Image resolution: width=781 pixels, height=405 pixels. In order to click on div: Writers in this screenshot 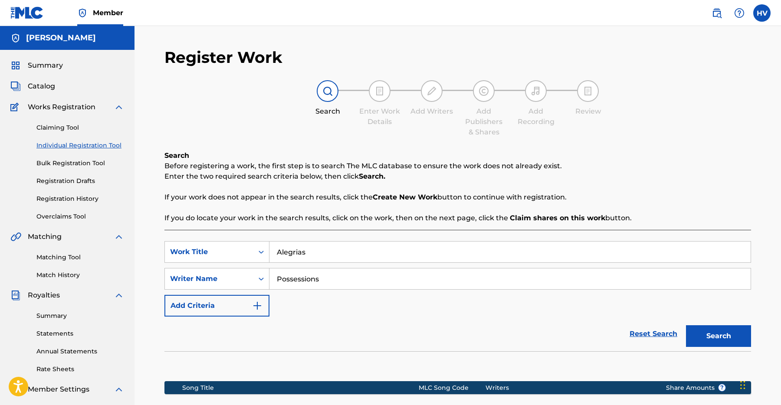, I will do `click(569, 388)`.